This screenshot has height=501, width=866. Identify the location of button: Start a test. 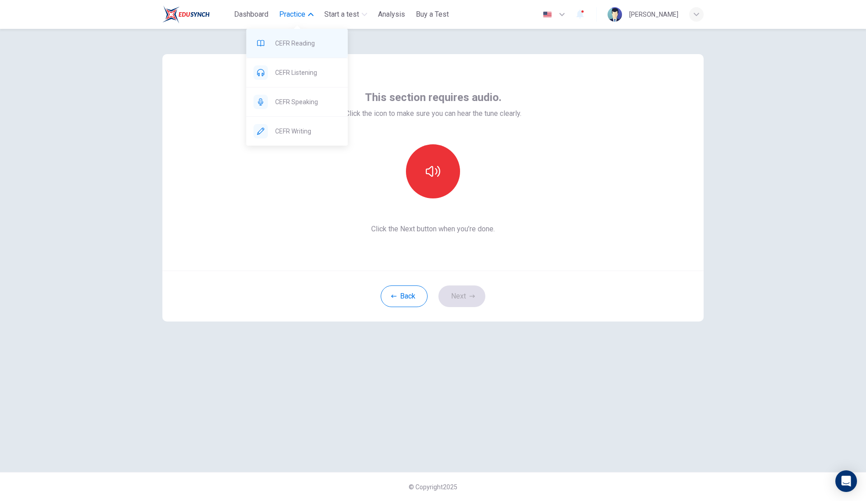
(346, 14).